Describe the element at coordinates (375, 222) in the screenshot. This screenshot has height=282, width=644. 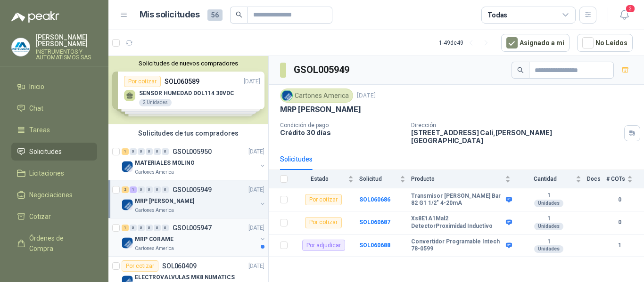
I see `b: SOL060687` at that location.